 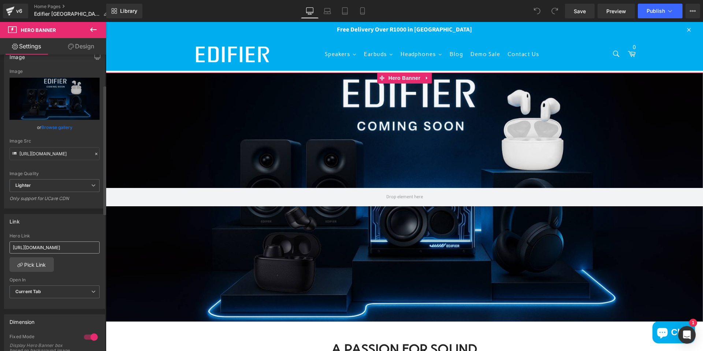 I want to click on a: Home Pages, so click(x=74, y=7).